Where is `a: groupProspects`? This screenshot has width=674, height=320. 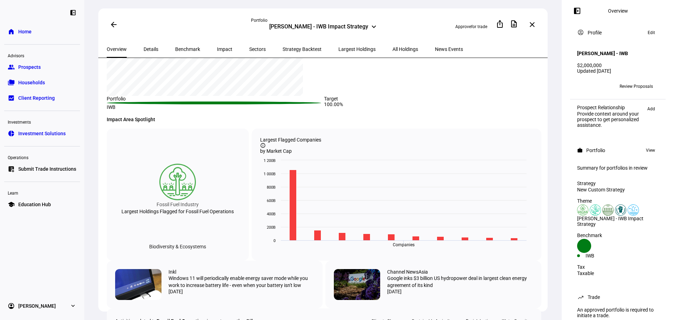
a: groupProspects is located at coordinates (42, 67).